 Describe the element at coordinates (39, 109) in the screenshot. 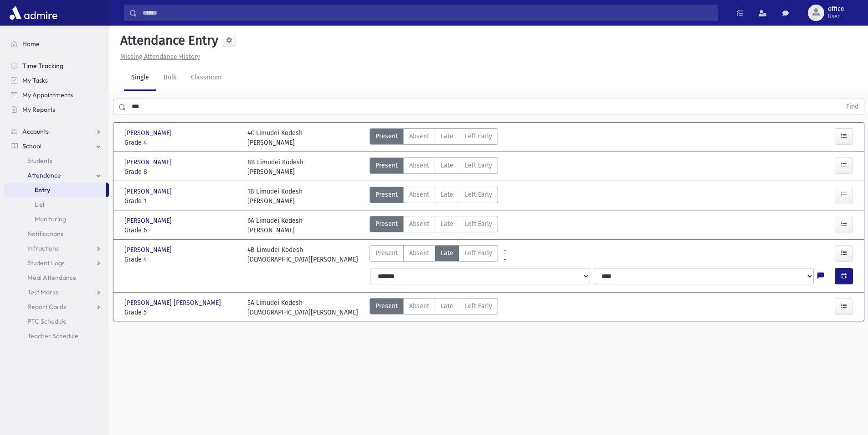

I see `span: My Reports` at that location.